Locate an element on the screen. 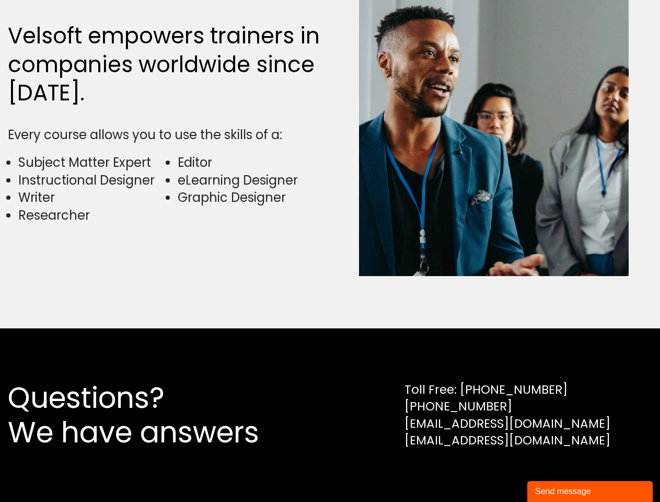 The image size is (660, 502). li: Instructional Designer is located at coordinates (91, 180).